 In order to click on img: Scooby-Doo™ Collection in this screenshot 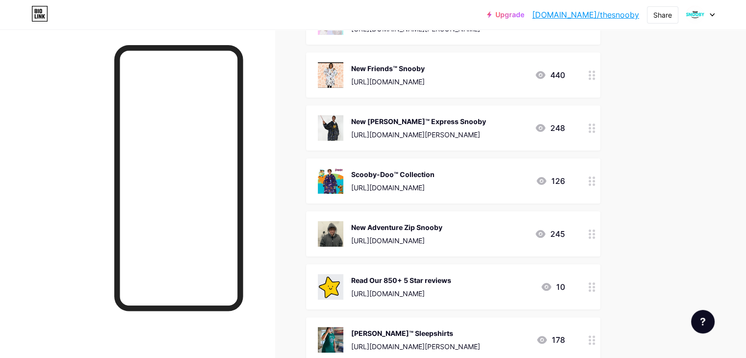, I will do `click(331, 181)`.